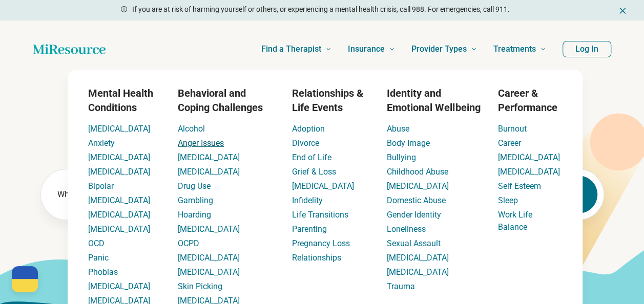  What do you see at coordinates (307, 200) in the screenshot?
I see `a: Infidelity` at bounding box center [307, 200].